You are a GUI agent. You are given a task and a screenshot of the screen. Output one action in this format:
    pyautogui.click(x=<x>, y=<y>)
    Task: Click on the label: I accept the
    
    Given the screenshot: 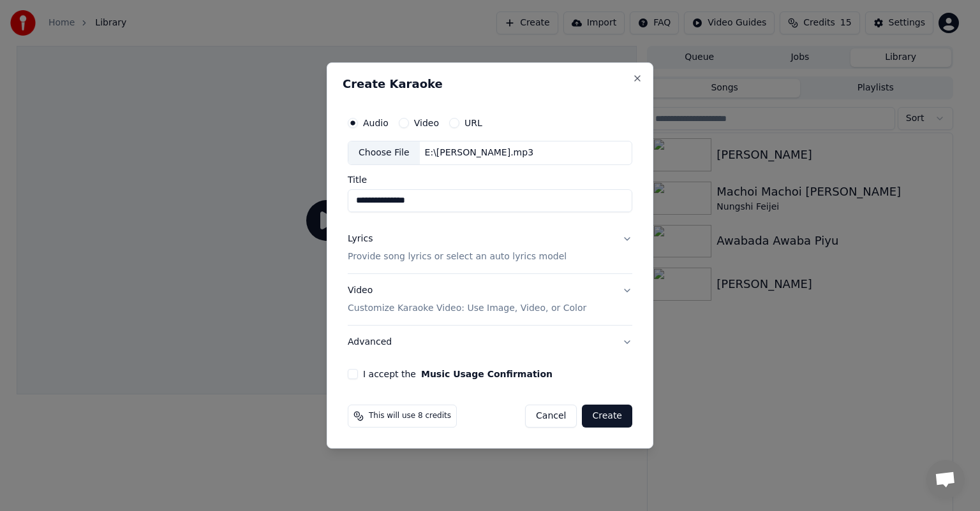 What is the action you would take?
    pyautogui.click(x=457, y=374)
    